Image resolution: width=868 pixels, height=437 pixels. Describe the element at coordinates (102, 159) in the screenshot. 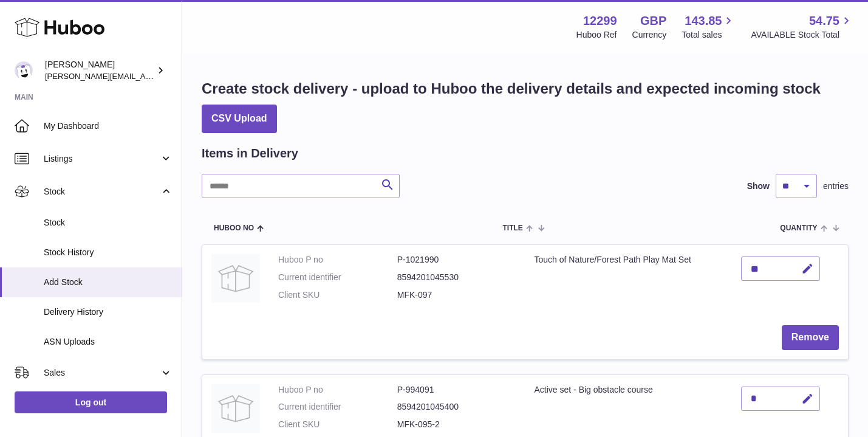

I see `span: Listings` at that location.